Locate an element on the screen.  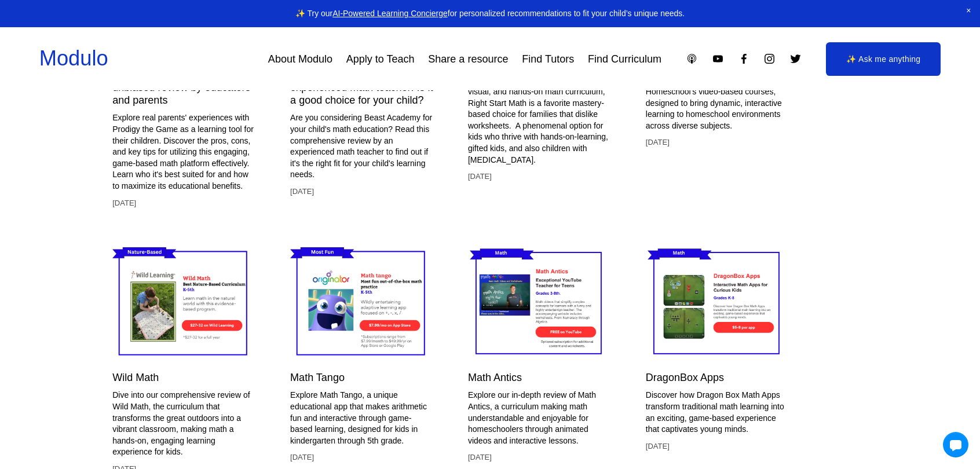
a: Math Antics is located at coordinates (495, 378).